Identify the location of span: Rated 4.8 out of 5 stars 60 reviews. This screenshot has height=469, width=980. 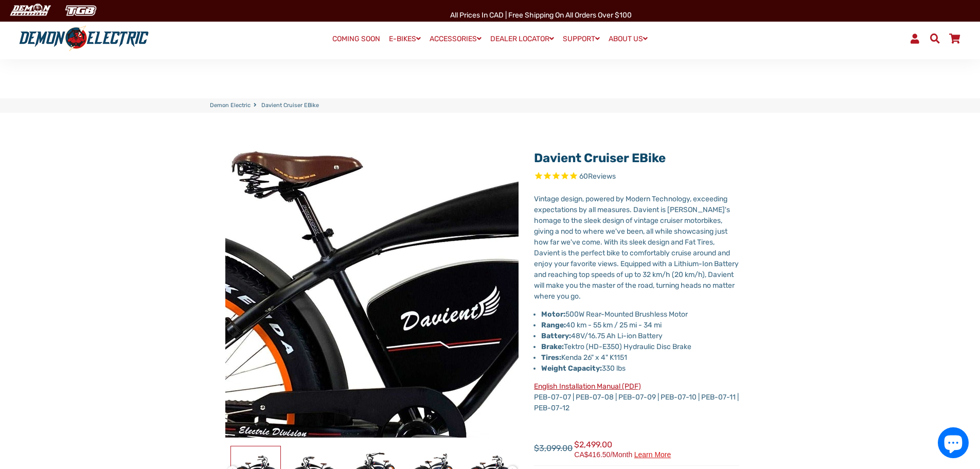
(637, 176).